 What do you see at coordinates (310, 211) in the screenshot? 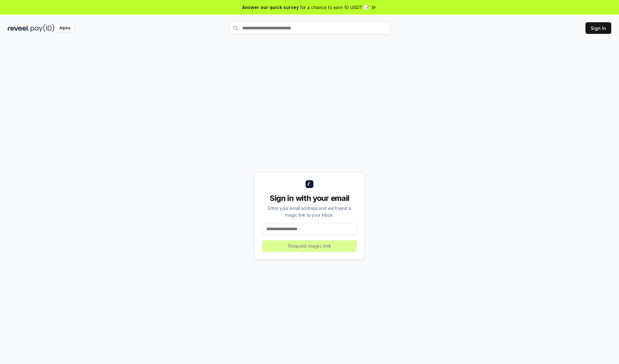
I see `div: Enter your email address and we’ll send a magic link to your inbox.` at bounding box center [310, 211].